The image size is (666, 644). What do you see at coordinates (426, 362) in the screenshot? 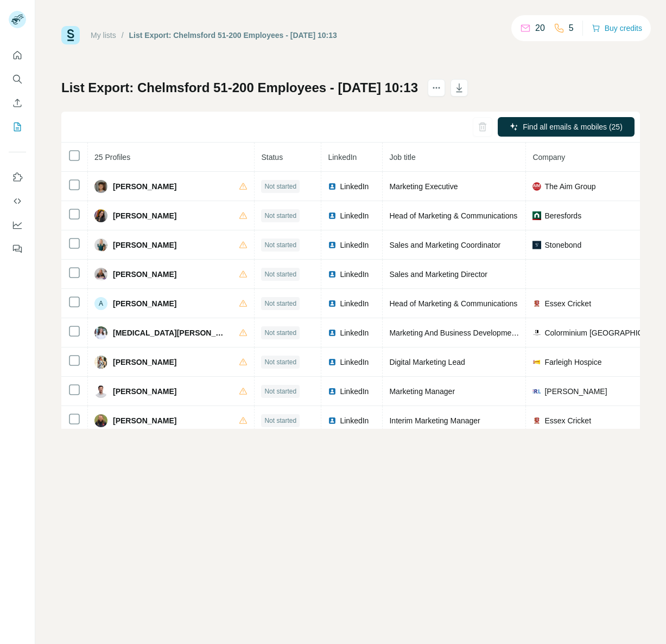
I see `span: Digital Marketing Lead` at bounding box center [426, 362].